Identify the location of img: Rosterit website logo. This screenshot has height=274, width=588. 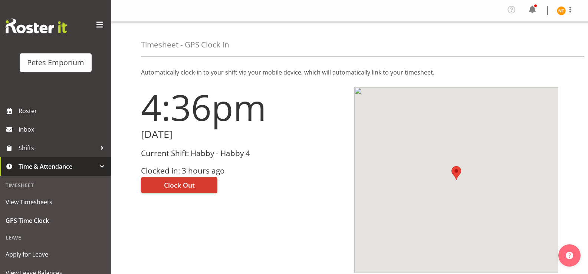
(36, 26).